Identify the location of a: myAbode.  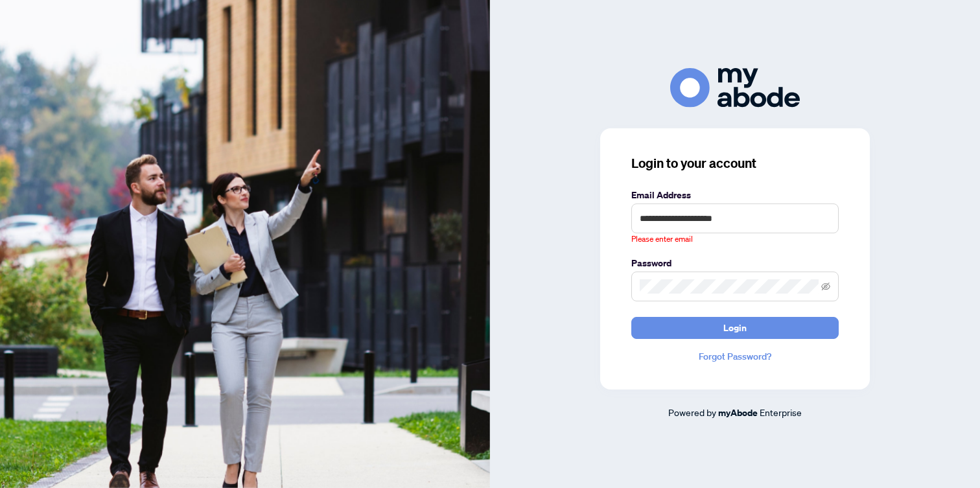
(738, 413).